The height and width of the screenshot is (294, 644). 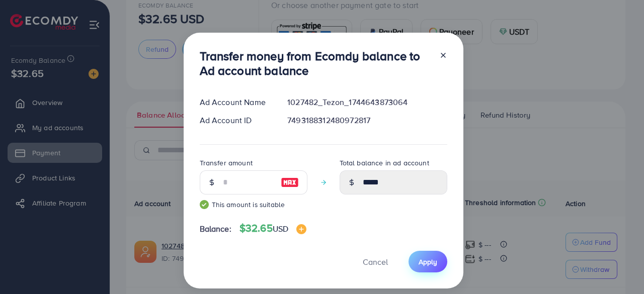 What do you see at coordinates (375, 262) in the screenshot?
I see `span: Cancel` at bounding box center [375, 262].